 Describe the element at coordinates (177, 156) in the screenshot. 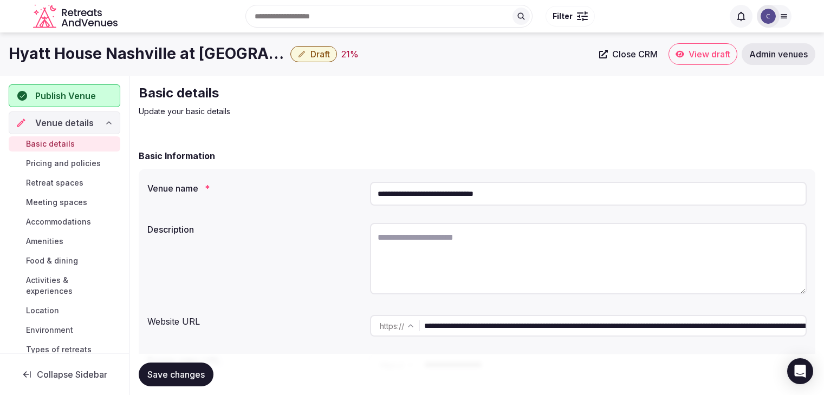

I see `h2: Basic Information` at that location.